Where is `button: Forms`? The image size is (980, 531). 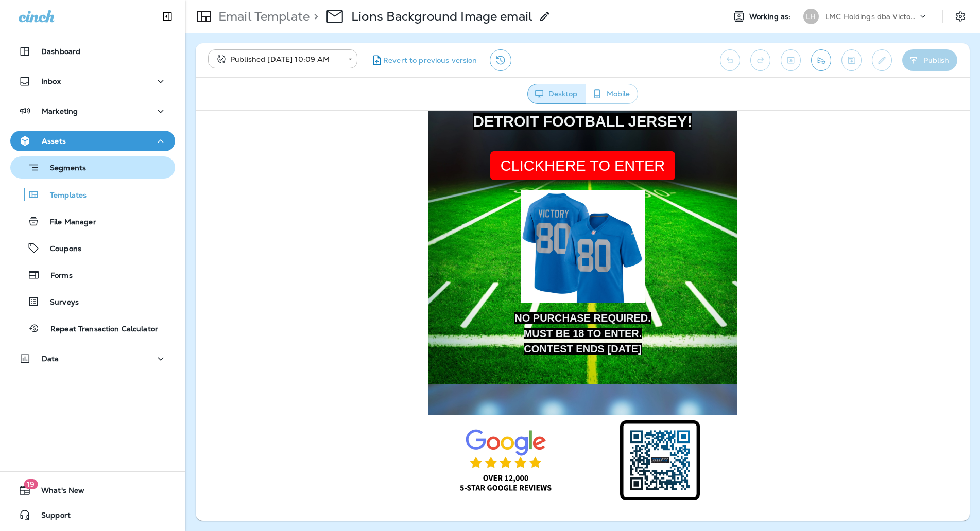 button: Forms is located at coordinates (93, 275).